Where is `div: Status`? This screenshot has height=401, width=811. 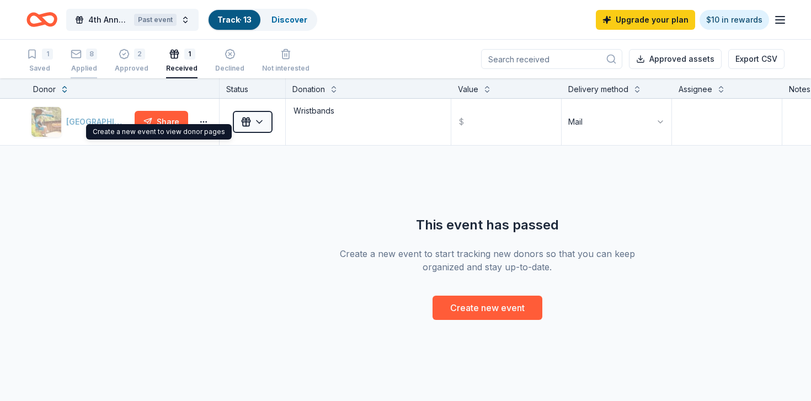 div: Status is located at coordinates (253, 88).